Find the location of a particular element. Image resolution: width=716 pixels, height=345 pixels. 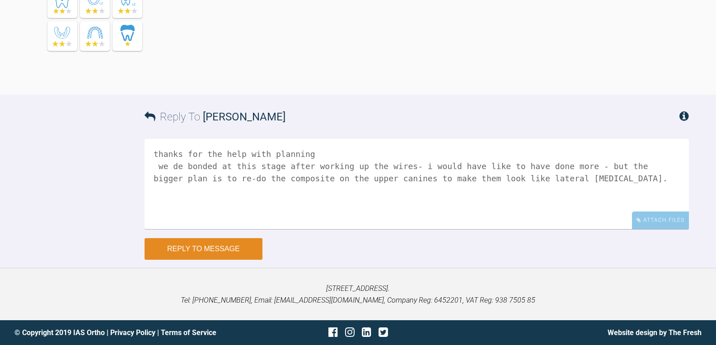

a: Privacy Policy is located at coordinates (133, 333).